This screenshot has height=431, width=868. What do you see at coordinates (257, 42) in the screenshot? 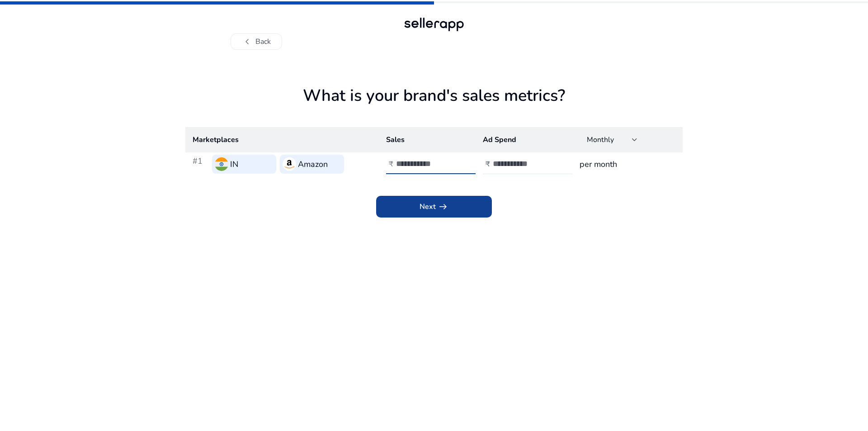
I see `button: chevron_leftBack` at bounding box center [257, 42].